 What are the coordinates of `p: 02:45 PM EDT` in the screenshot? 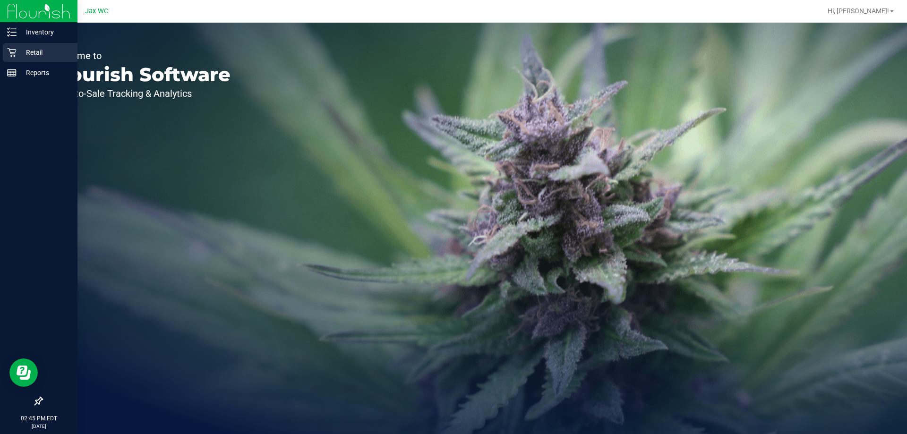 It's located at (39, 418).